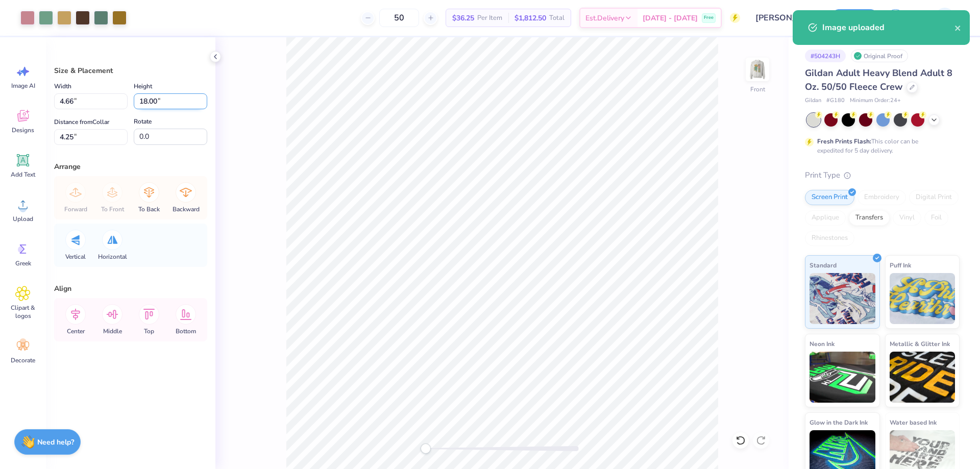 The width and height of the screenshot is (980, 469). Describe the element at coordinates (530, 18) in the screenshot. I see `span: $1,812.50` at that location.